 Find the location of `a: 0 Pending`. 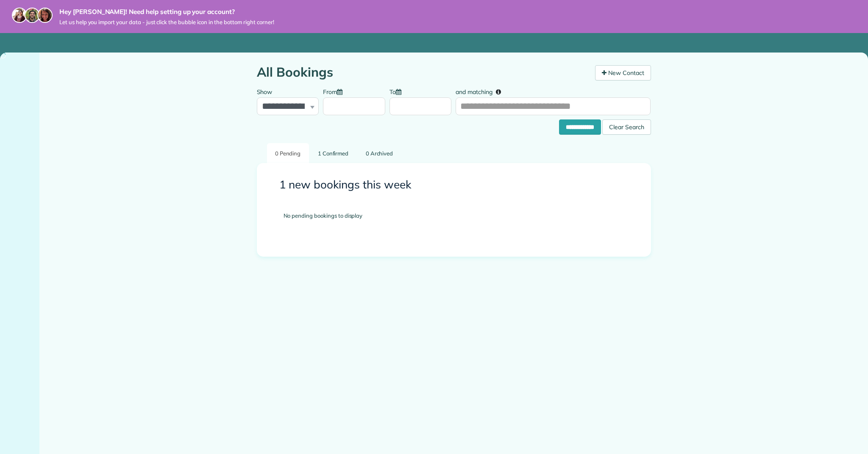

a: 0 Pending is located at coordinates (288, 153).